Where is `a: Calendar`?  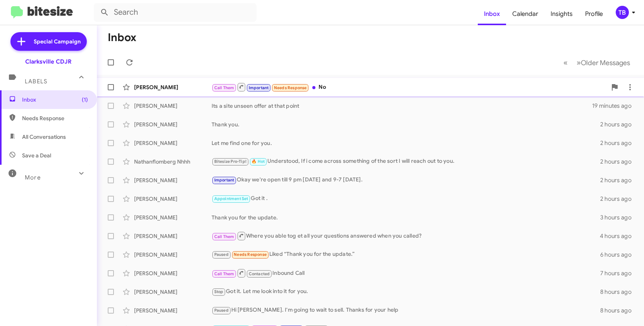
a: Calendar is located at coordinates (525, 14).